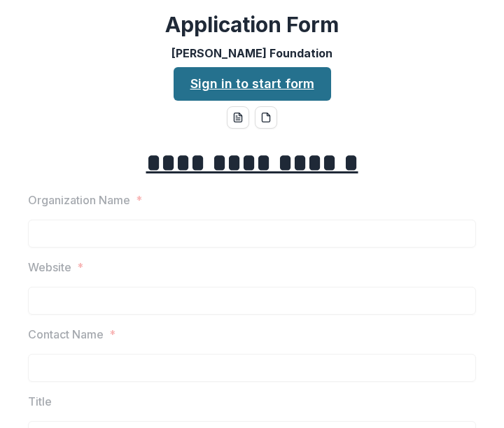  I want to click on button: pdf-download, so click(266, 118).